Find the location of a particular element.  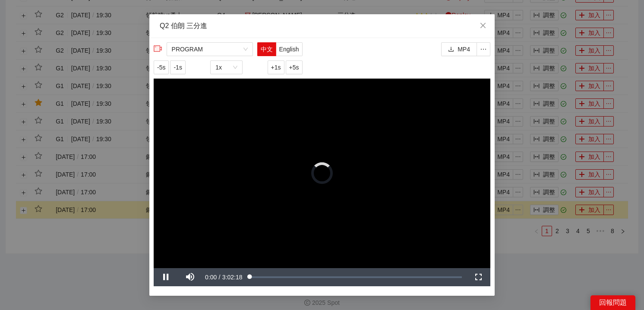

span: ellipsis is located at coordinates (484, 50).